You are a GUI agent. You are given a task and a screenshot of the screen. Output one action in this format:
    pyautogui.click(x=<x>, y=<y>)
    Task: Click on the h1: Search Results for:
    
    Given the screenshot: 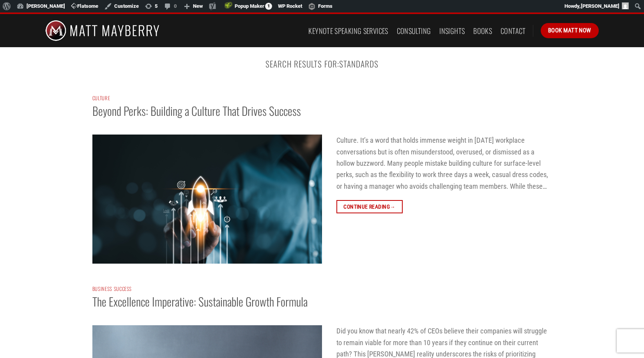 What is the action you would take?
    pyautogui.click(x=322, y=63)
    